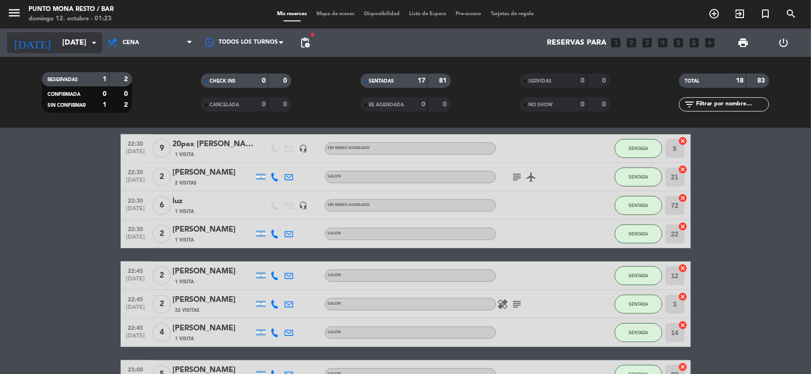 This screenshot has width=811, height=374. Describe the element at coordinates (743, 43) in the screenshot. I see `span: print` at that location.